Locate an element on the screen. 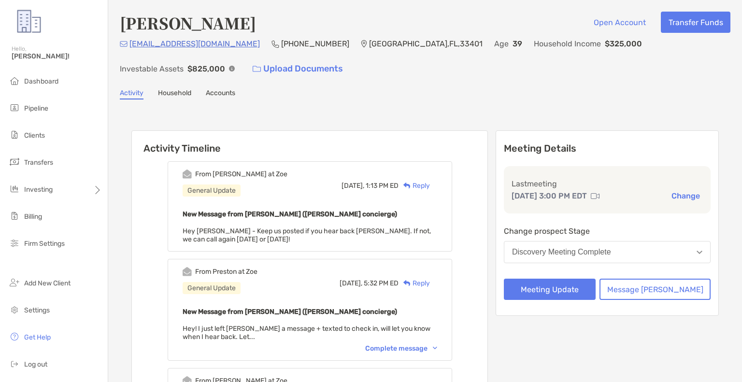 Image resolution: width=742 pixels, height=382 pixels. span: Transfers is located at coordinates (39, 162).